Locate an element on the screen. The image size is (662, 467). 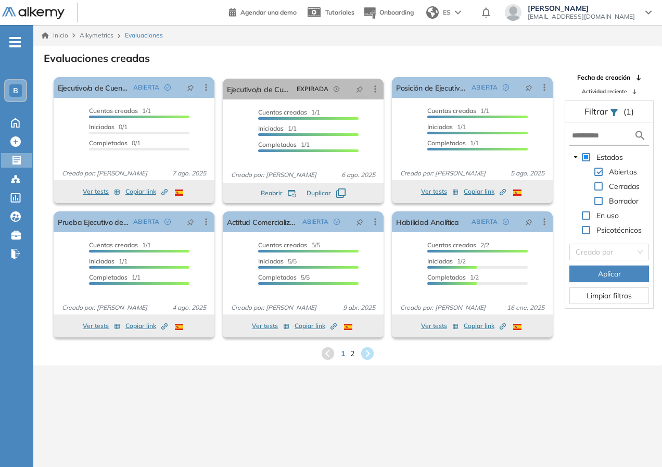
span: Cerradas is located at coordinates (624, 186).